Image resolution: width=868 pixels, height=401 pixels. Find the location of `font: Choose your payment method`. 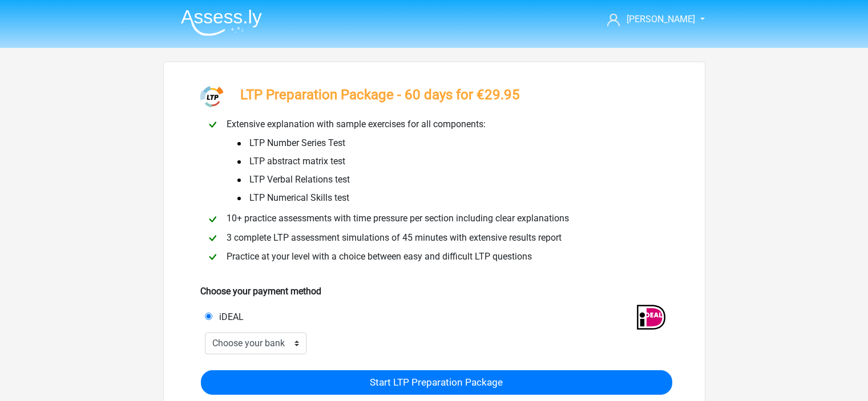

font: Choose your payment method is located at coordinates (261, 291).